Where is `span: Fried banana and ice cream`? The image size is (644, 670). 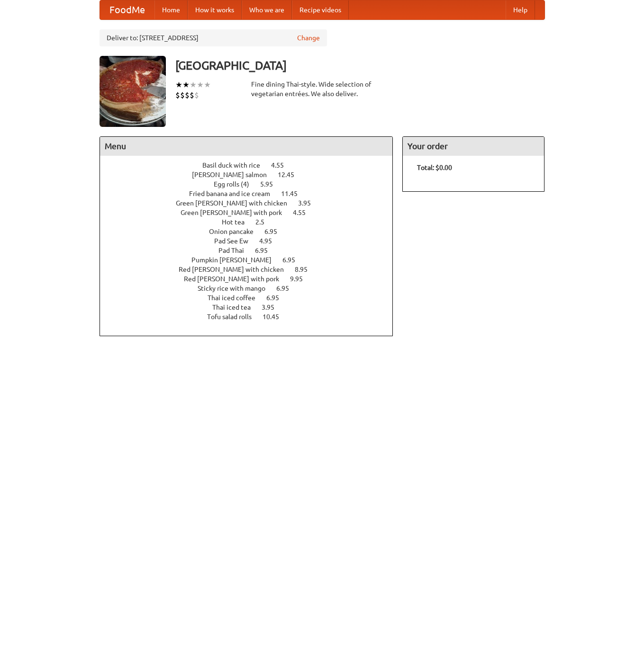
span: Fried banana and ice cream is located at coordinates (234, 194).